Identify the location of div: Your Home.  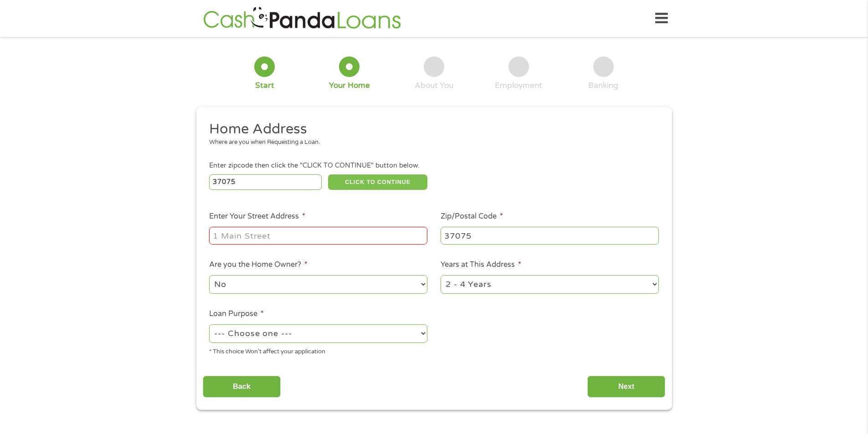
(350, 86).